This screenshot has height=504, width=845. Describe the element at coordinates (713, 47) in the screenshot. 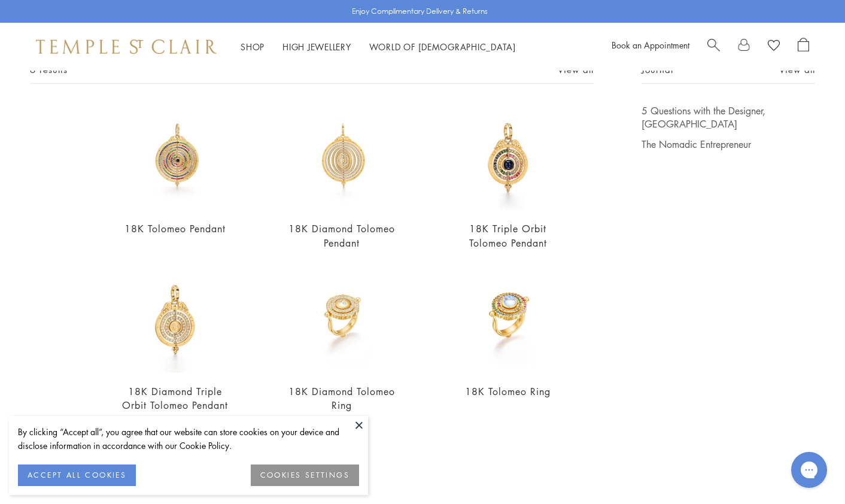

I see `a: Search` at that location.